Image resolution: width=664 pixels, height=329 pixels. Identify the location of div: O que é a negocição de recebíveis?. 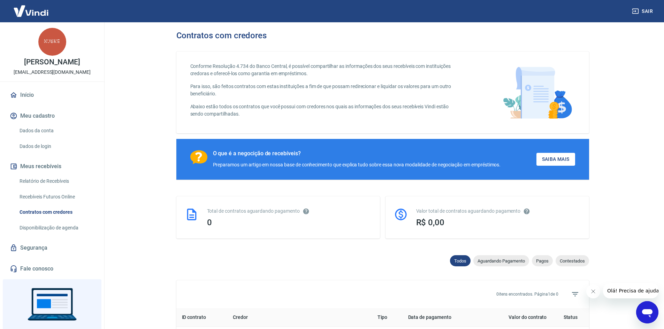
(357, 154).